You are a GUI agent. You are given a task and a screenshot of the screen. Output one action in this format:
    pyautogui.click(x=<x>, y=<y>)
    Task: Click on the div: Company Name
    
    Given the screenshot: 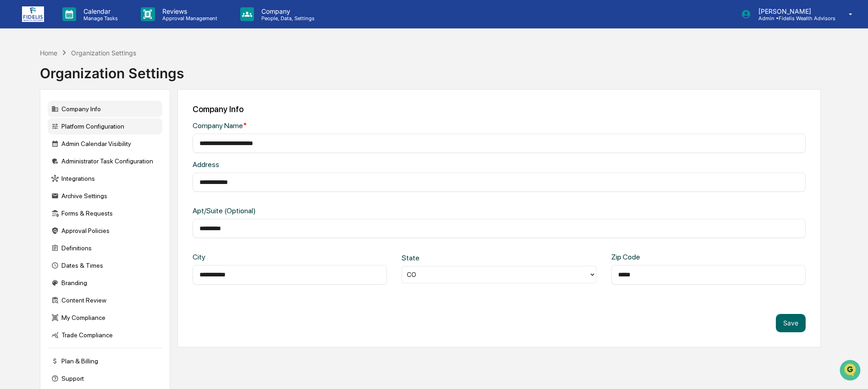 What is the action you would take?
    pyautogui.click(x=331, y=125)
    